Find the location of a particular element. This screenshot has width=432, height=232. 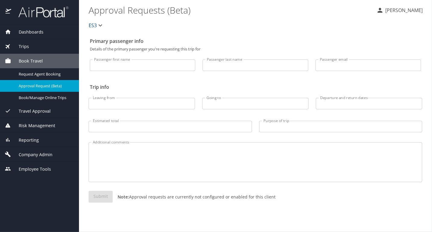

h2: Trip info is located at coordinates (256, 87).